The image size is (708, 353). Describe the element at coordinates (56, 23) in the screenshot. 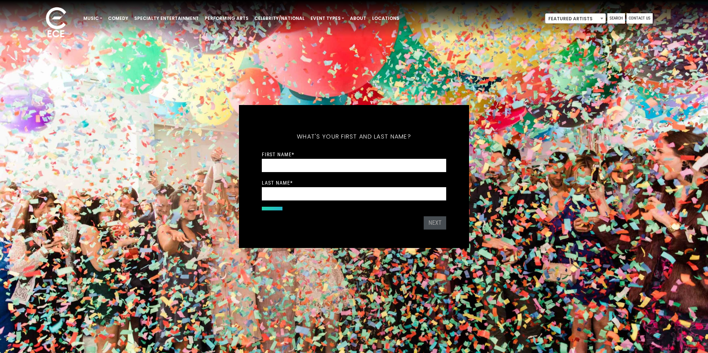

I see `img: ece_new_logo_whitev2-1.png` at that location.